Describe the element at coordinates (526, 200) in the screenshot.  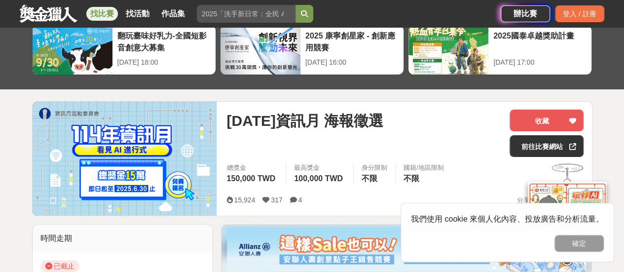
I see `span: 分享至` at that location.